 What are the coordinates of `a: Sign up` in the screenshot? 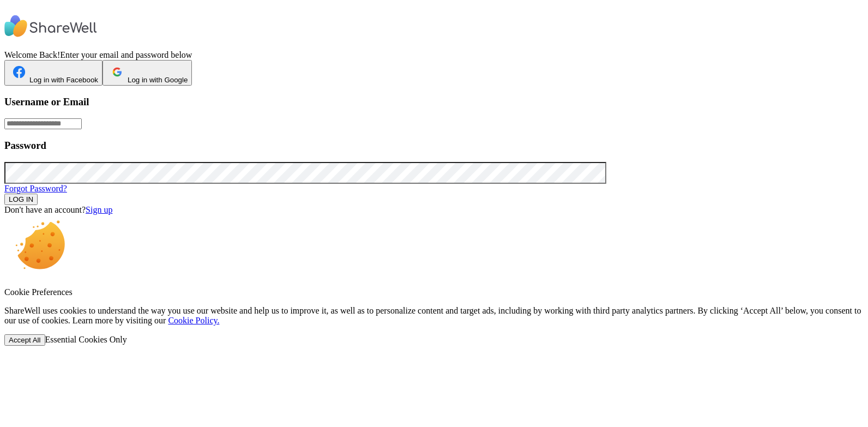 It's located at (99, 210).